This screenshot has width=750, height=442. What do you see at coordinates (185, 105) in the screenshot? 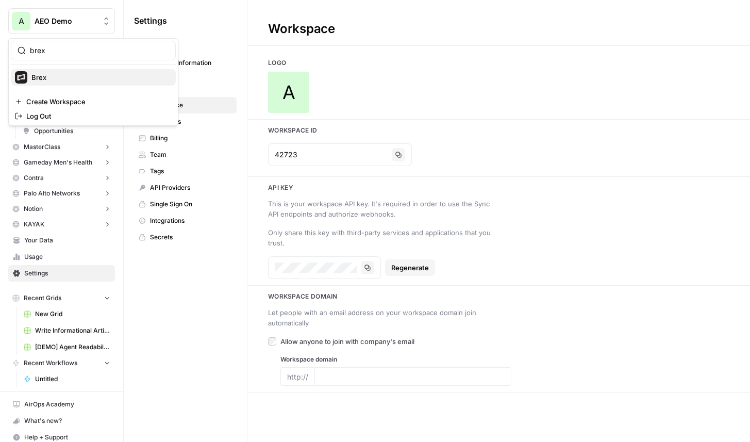
I see `a: Workspace` at bounding box center [185, 105].